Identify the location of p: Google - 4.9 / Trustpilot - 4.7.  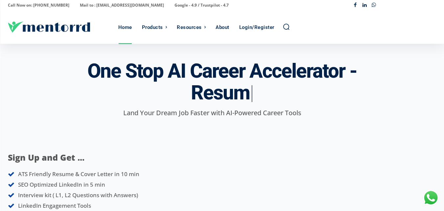
(201, 5).